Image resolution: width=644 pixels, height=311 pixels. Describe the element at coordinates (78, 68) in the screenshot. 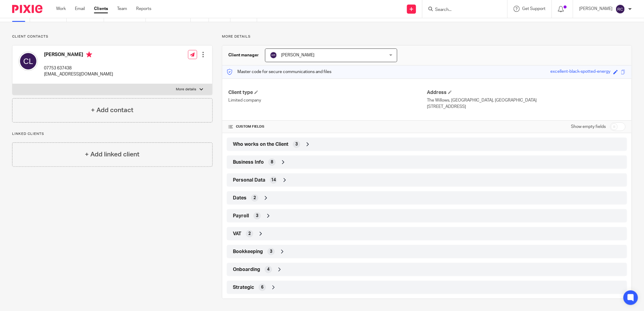

I see `p: 07753 637438` at that location.